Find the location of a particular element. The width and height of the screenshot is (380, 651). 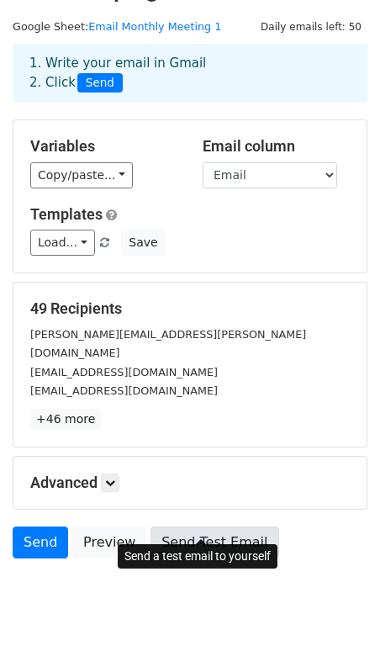

div: Send a test email to yourself is located at coordinates (198, 556).